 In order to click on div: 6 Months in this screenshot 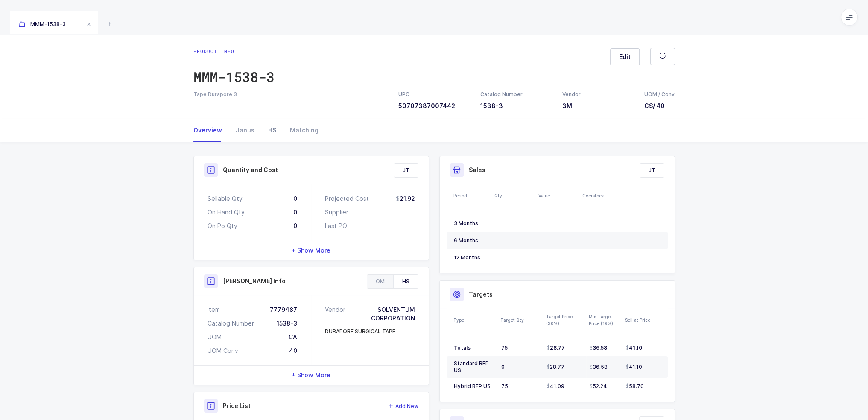, I will do `click(471, 241)`.